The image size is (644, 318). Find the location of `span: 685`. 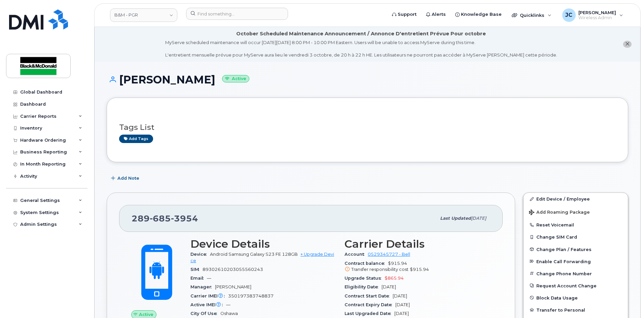

span: 685 is located at coordinates (160, 219).